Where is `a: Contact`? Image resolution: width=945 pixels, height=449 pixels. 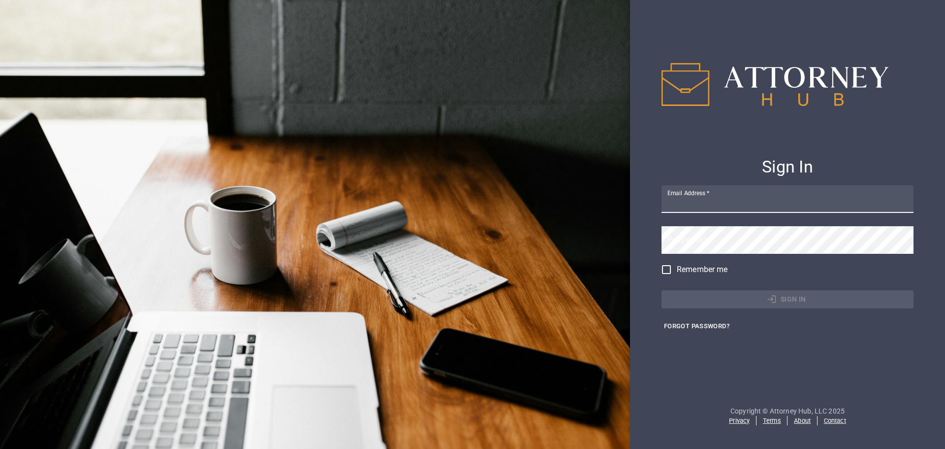
a: Contact is located at coordinates (835, 420).